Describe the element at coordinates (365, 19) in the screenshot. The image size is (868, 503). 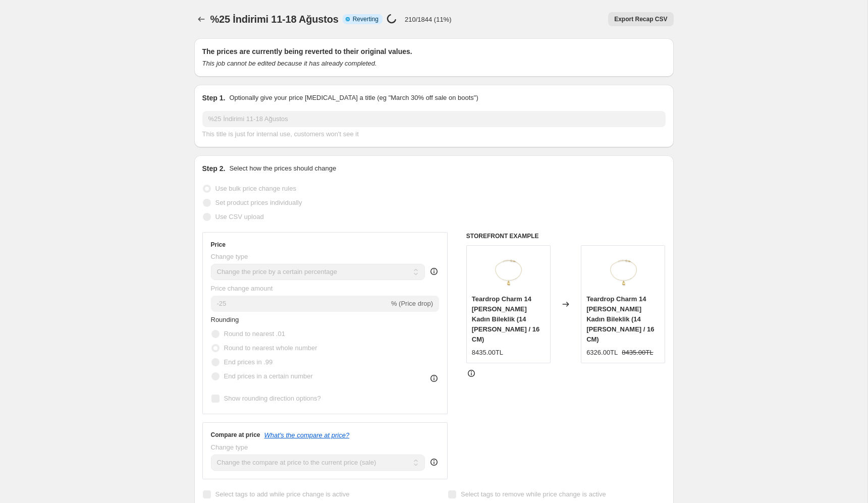
I see `span: Reverting` at that location.